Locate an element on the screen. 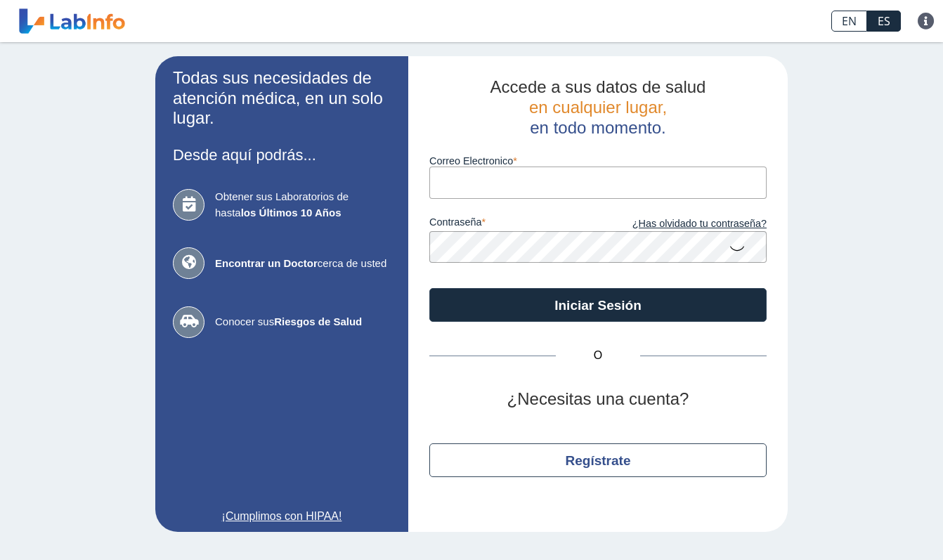 Image resolution: width=943 pixels, height=560 pixels. h2: Todas sus necesidades de atención médica, en un solo lugar. is located at coordinates (282, 98).